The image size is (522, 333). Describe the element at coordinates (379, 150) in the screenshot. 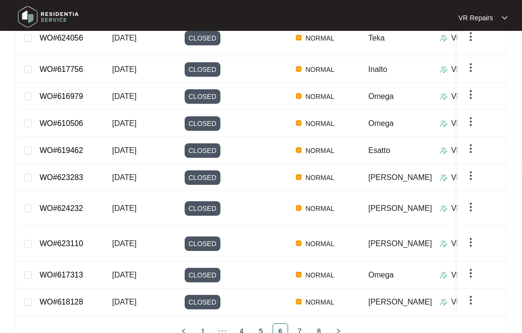

I see `span: Esatto` at that location.